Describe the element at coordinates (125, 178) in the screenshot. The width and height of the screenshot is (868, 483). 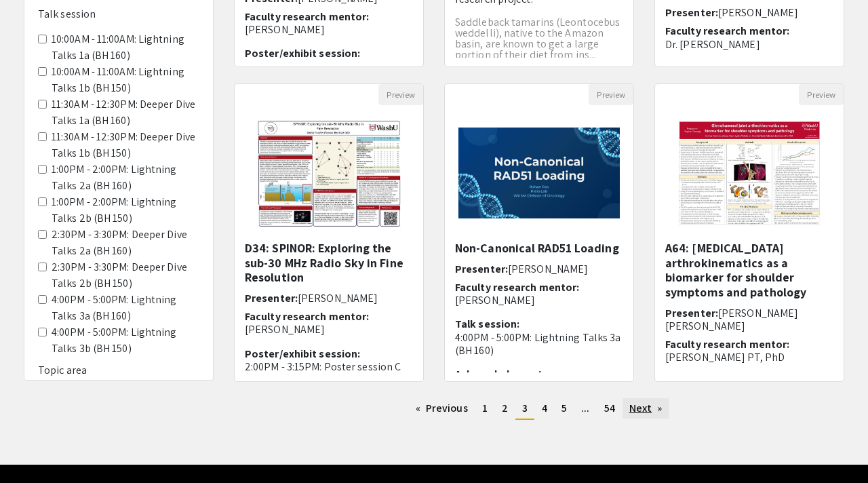
I see `label: 1:00PM - 2:00PM: Lightning Talks 2a (BH 160)` at that location.